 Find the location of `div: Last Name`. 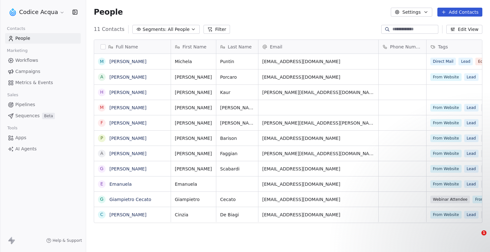

div: Last Name is located at coordinates (237, 47).